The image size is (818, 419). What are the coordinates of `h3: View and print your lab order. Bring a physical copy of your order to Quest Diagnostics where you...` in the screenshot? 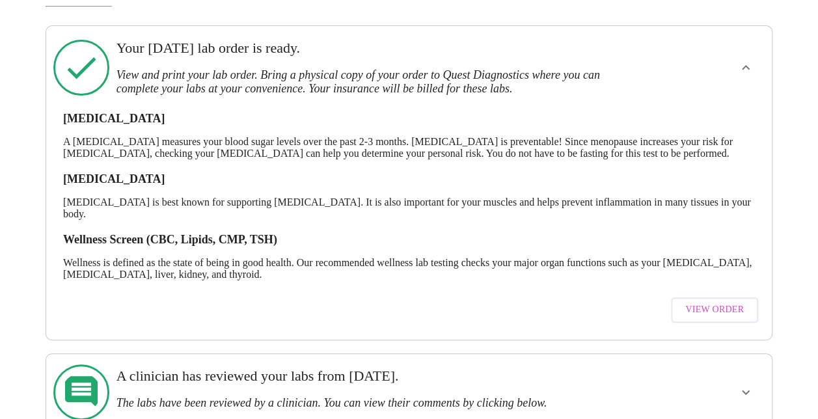 It's located at (374, 82).